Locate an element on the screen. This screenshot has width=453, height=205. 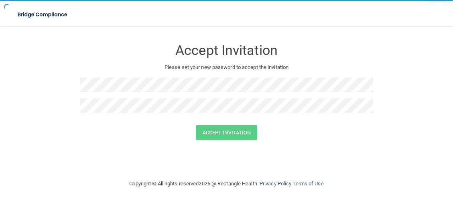
img: bridge_compliance_login_screen.278c3ca4.svg is located at coordinates (43, 14).